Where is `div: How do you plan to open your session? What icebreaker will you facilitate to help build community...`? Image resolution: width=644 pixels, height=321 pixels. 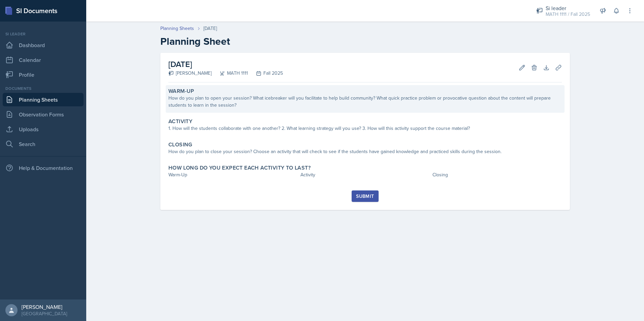
div: How do you plan to open your session? What icebreaker will you facilitate to help build community... is located at coordinates (365, 102).